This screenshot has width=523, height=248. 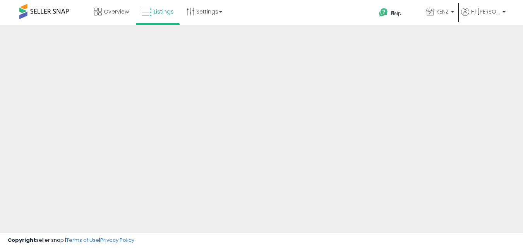 What do you see at coordinates (442, 12) in the screenshot?
I see `span: KENZ` at bounding box center [442, 12].